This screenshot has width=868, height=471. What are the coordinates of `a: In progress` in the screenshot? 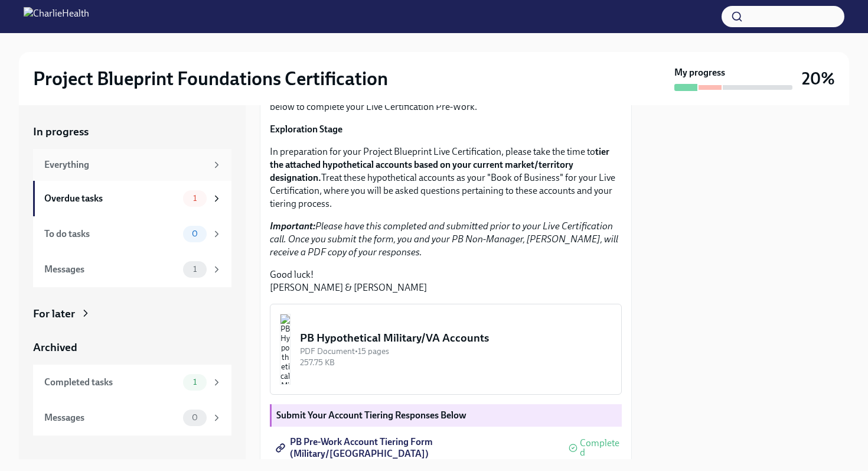 It's located at (132, 132).